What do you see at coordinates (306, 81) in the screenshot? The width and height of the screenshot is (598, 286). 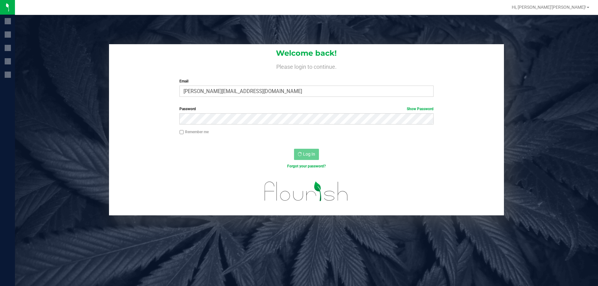 I see `label: Email` at bounding box center [306, 81].